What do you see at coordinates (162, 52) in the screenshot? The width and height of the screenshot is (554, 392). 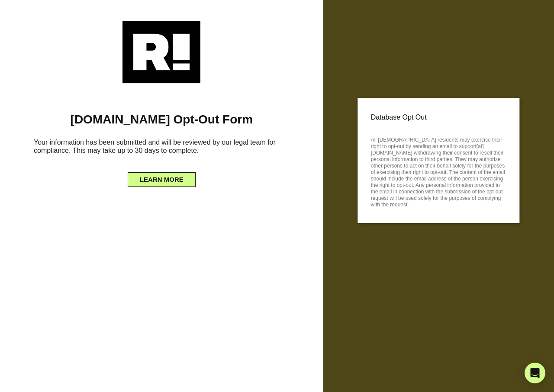 I see `img: Retention.com` at bounding box center [162, 52].